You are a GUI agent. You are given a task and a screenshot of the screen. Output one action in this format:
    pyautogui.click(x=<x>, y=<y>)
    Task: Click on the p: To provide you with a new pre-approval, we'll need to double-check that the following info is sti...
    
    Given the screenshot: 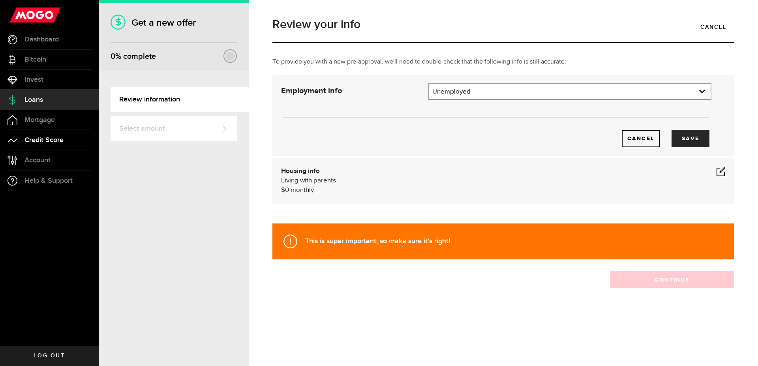 What is the action you would take?
    pyautogui.click(x=503, y=62)
    